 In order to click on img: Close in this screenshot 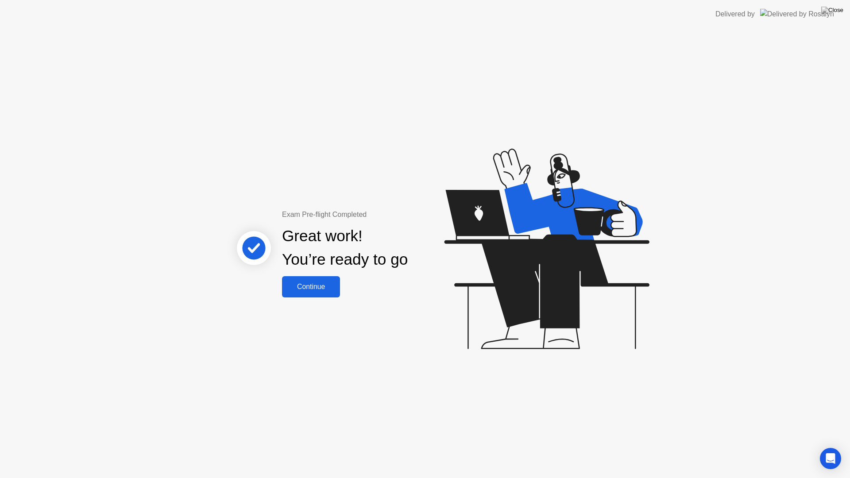, I will do `click(833, 10)`.